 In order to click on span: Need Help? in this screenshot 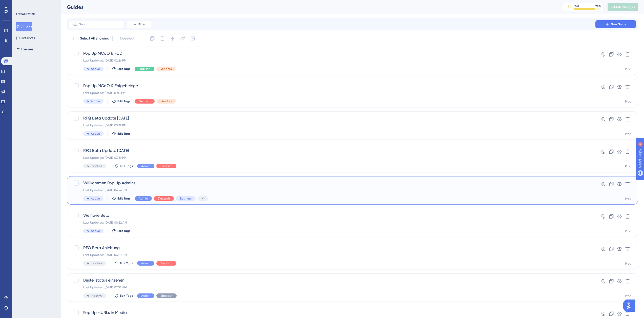, I will do `click(22, 4)`.